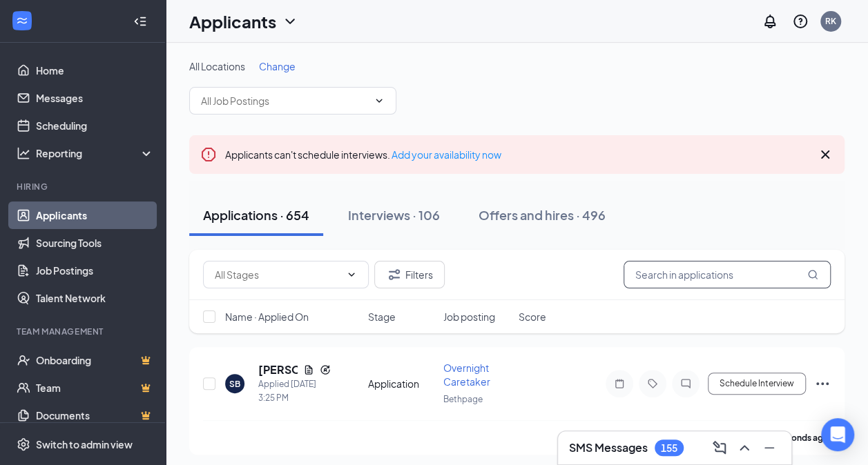  What do you see at coordinates (720, 448) in the screenshot?
I see `svg: ComposeMessage` at bounding box center [720, 448].